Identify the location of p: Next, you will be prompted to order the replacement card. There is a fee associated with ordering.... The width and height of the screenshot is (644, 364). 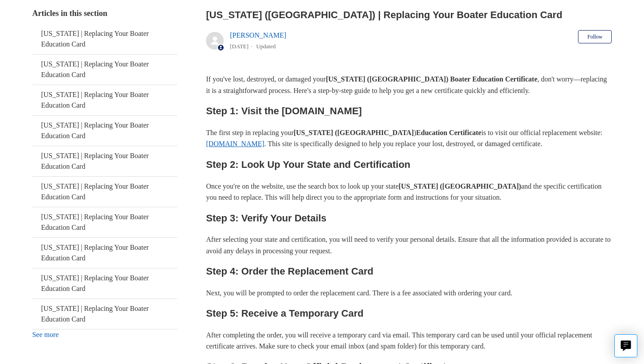
(409, 293).